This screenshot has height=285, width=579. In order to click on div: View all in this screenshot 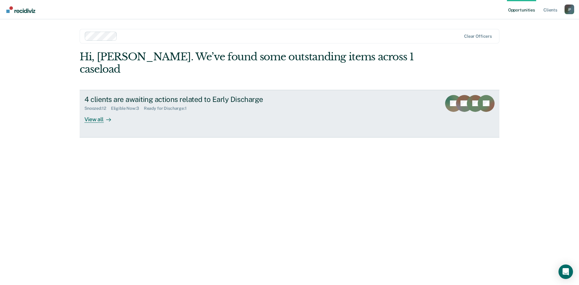, I will do `click(101, 117)`.